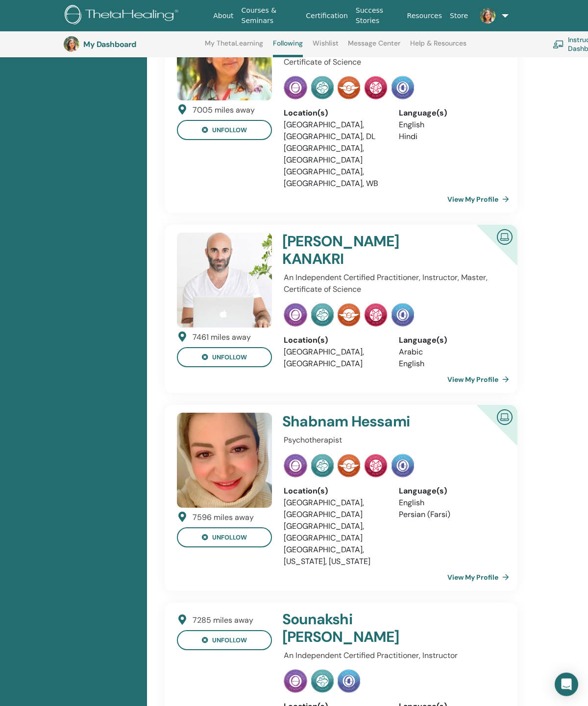 Image resolution: width=588 pixels, height=706 pixels. Describe the element at coordinates (325, 47) in the screenshot. I see `a: Wishlist` at that location.